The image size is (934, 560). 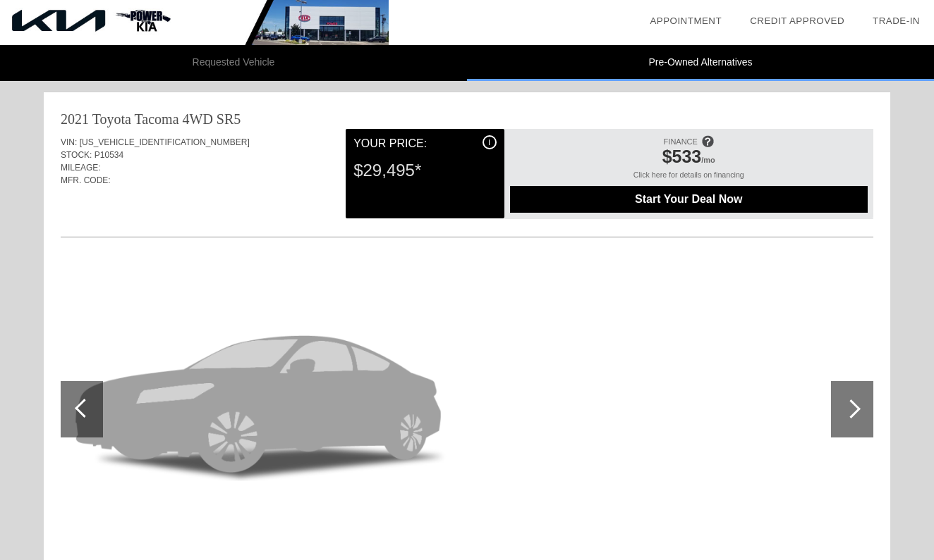 What do you see at coordinates (688, 179) in the screenshot?
I see `div: Click here for details on financing` at bounding box center [688, 179].